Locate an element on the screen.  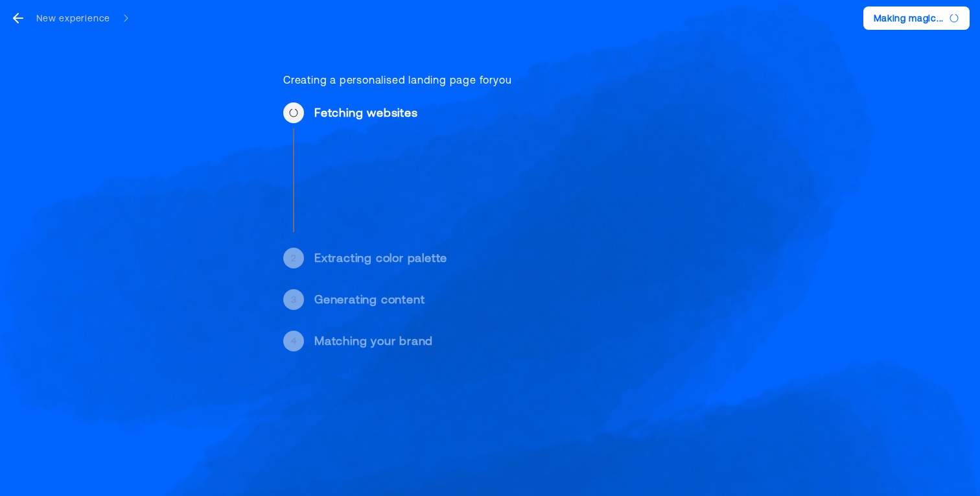
div: Matching your brand is located at coordinates (524, 341).